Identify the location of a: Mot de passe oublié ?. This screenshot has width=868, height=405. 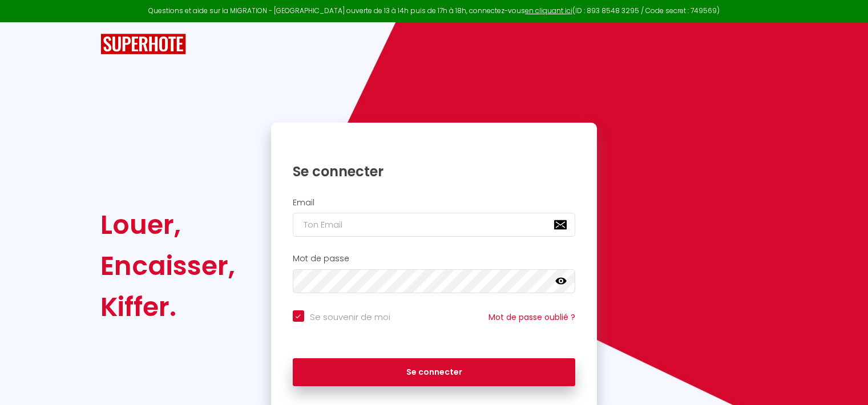
(532, 317).